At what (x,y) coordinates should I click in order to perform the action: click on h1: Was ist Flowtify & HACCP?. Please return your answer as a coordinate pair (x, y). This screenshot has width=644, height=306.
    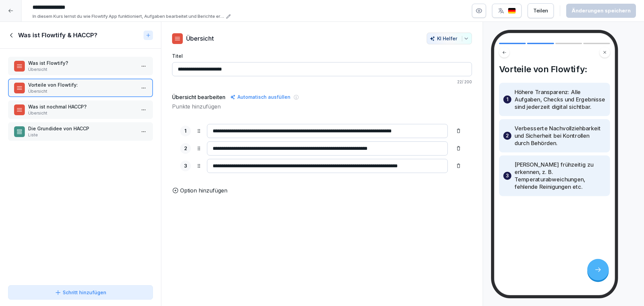
    Looking at the image, I should click on (58, 35).